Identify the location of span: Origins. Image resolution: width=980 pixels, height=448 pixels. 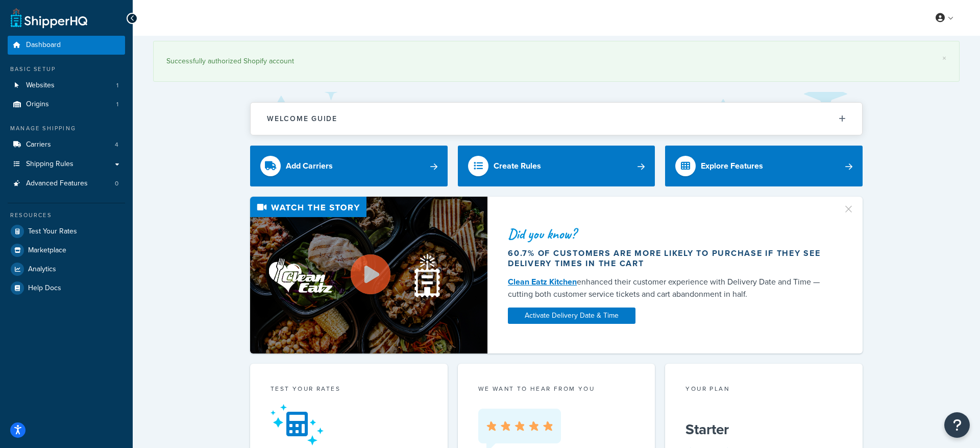
(37, 104).